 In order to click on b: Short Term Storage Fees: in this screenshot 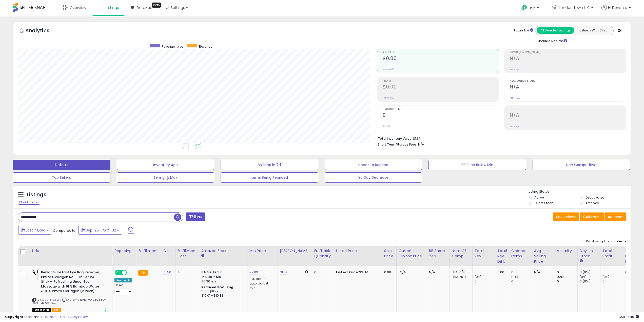, I will do `click(398, 144)`.